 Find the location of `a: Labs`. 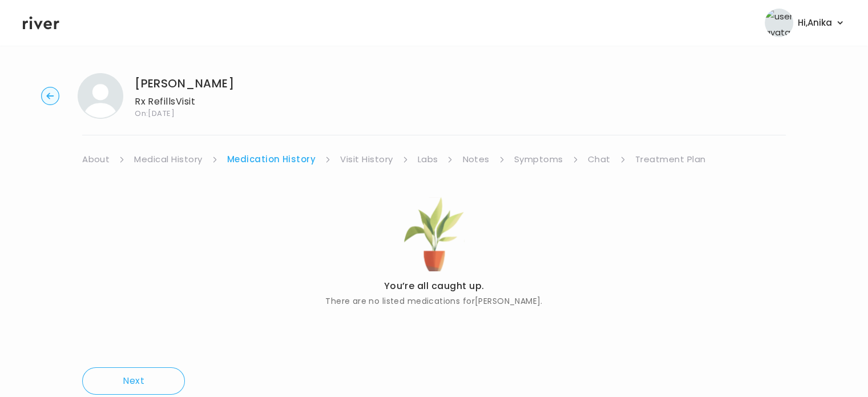

a: Labs is located at coordinates (428, 159).